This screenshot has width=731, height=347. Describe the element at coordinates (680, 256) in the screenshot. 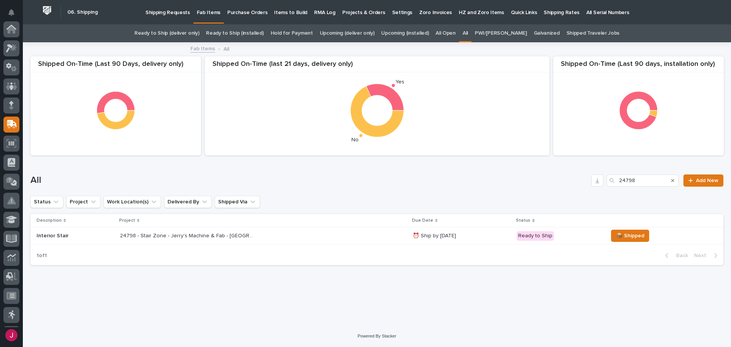

I see `span: Back` at that location.